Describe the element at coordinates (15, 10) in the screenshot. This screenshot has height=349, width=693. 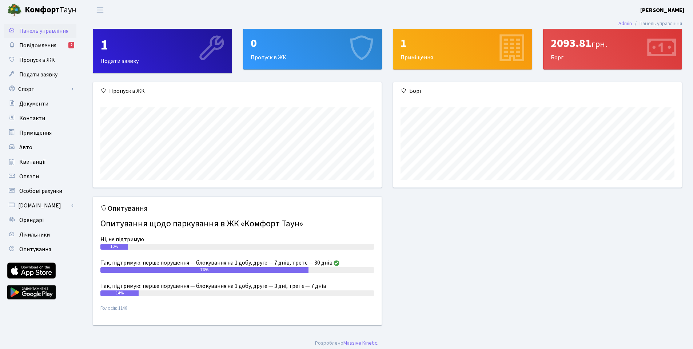
I see `img: logo.png` at that location.